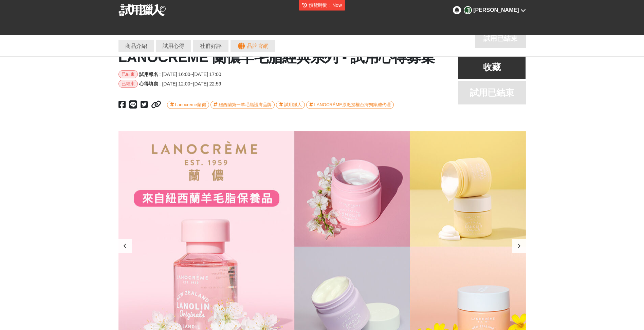 The height and width of the screenshot is (330, 644). I want to click on a: Lanocreme蘭儂, so click(188, 105).